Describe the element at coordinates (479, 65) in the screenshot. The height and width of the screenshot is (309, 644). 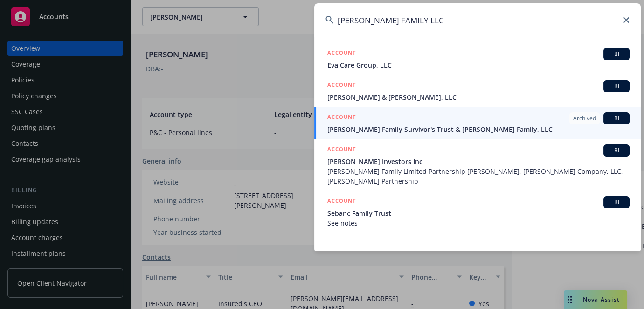
I see `span: Eva Care Group, LLC` at that location.